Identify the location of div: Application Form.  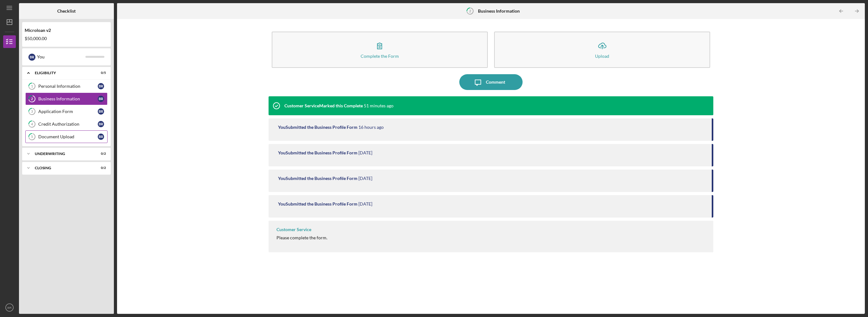
(68, 111).